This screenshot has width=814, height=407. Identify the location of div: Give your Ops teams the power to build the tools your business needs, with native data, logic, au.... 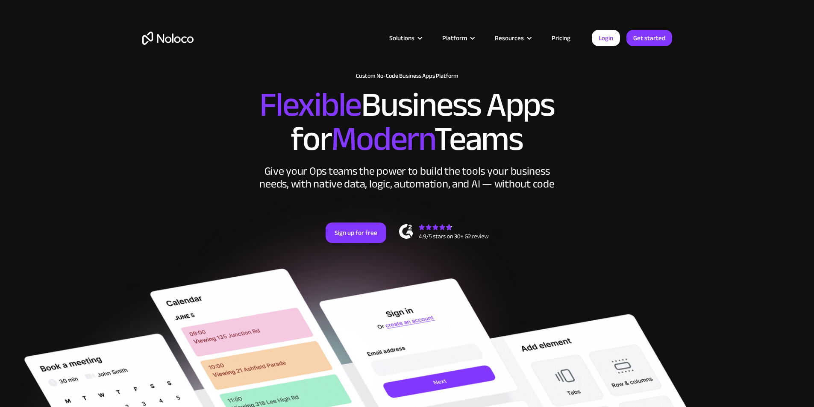
(407, 178).